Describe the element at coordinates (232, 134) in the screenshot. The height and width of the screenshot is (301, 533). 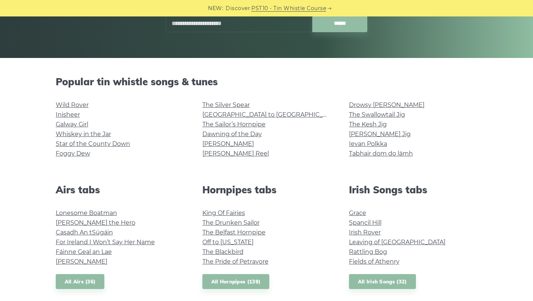
I see `a: Dawning of the Day` at that location.